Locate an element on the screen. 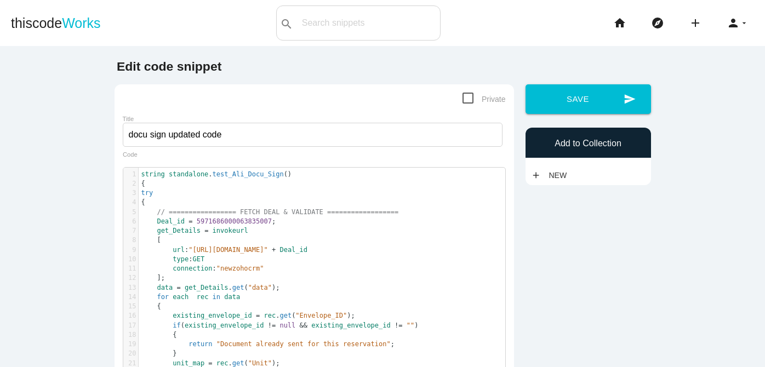 This screenshot has width=765, height=367. div: 11 is located at coordinates (130, 268).